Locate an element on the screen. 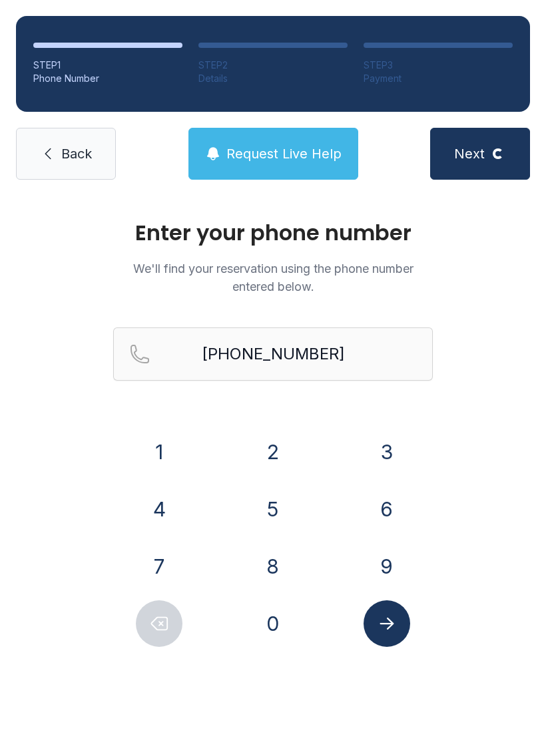 This screenshot has height=756, width=546. button: 8 is located at coordinates (273, 566).